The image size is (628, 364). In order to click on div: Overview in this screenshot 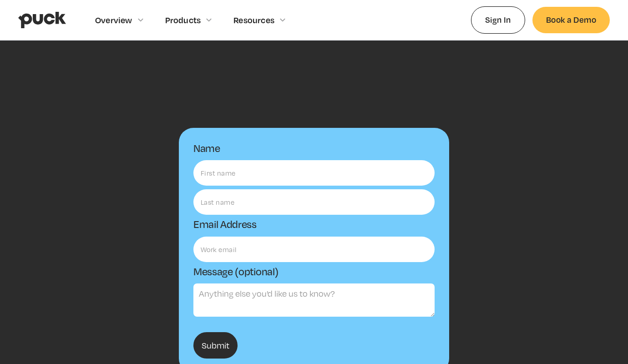, I will do `click(114, 20)`.